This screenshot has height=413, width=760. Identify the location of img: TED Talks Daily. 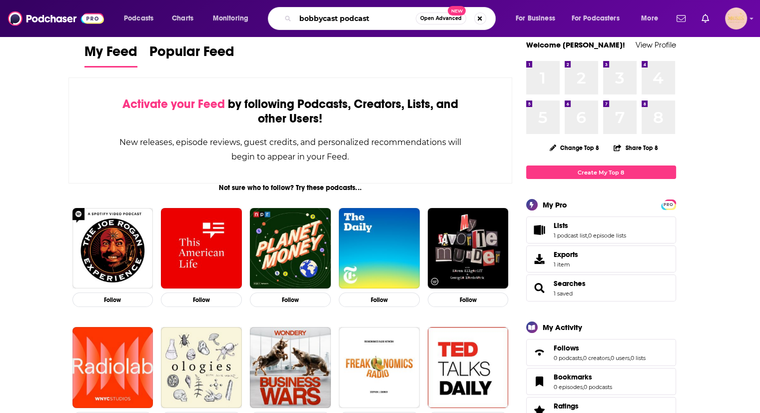
(468, 367).